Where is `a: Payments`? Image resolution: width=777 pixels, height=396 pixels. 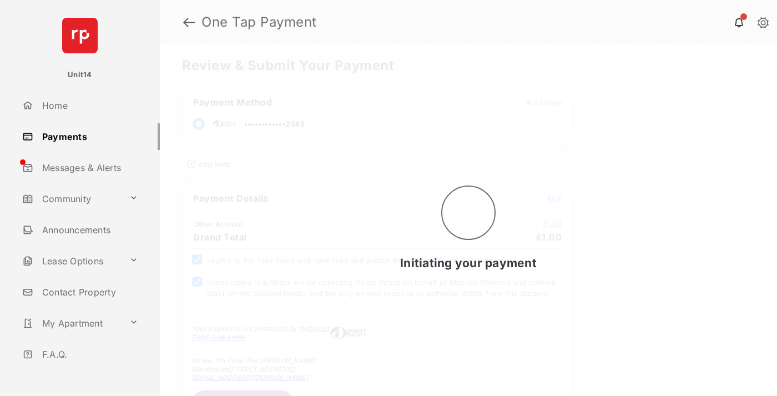
a: Payments is located at coordinates (89, 137).